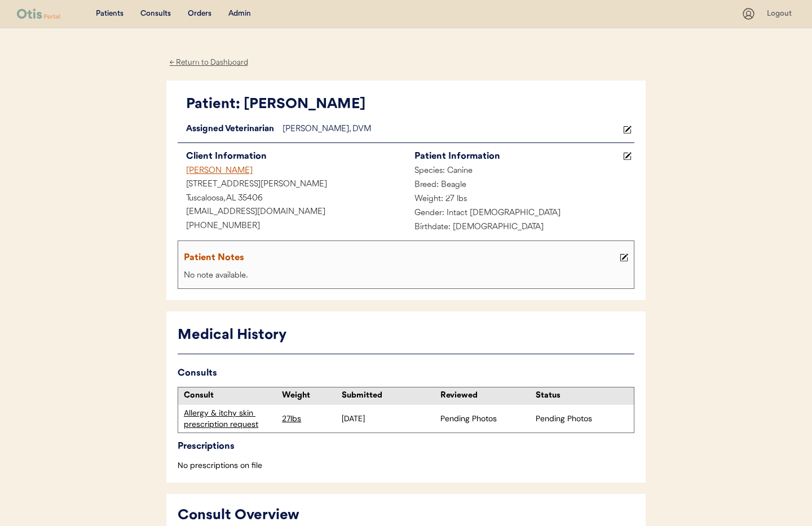 This screenshot has height=526, width=812. Describe the element at coordinates (310, 396) in the screenshot. I see `div: Weight` at that location.